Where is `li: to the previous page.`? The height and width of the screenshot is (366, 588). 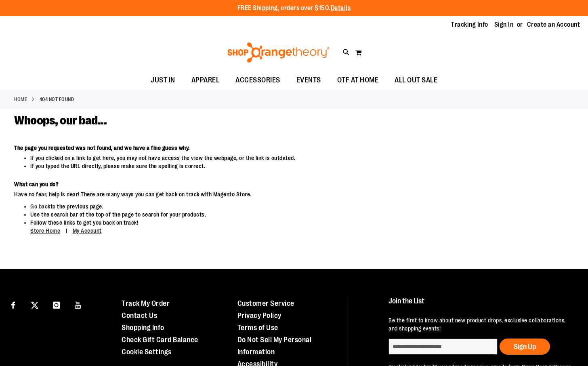
li: to the previous page. is located at coordinates (244, 206).